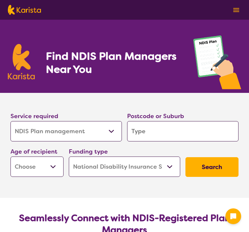 The height and width of the screenshot is (232, 249). Describe the element at coordinates (217, 64) in the screenshot. I see `img: plan-management` at that location.